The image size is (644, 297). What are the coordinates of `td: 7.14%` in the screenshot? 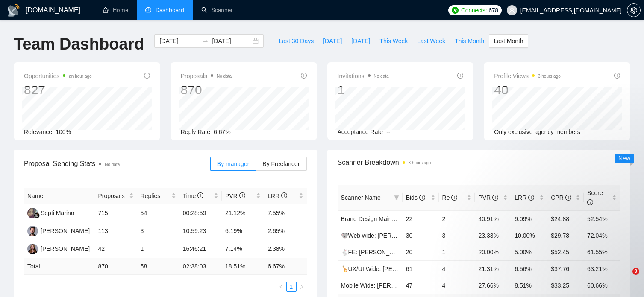 It's located at (242, 249).